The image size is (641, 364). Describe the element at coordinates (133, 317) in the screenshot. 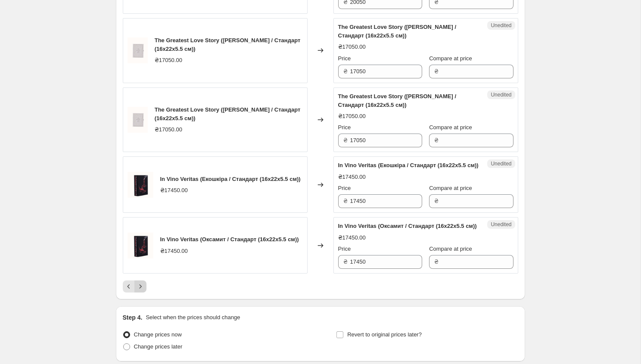

I see `h2: Step 4.` at that location.